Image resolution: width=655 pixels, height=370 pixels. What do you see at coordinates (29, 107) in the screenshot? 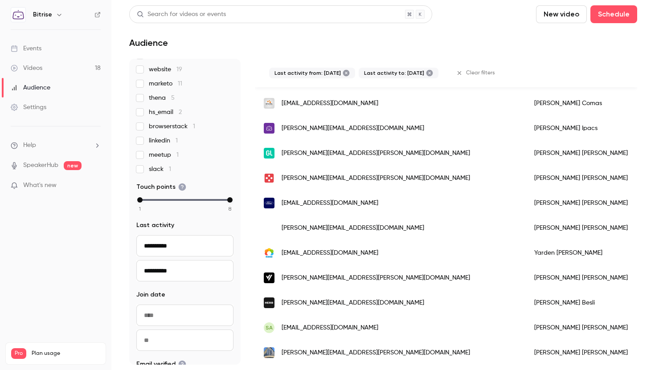
I see `div: Settings` at bounding box center [29, 107].